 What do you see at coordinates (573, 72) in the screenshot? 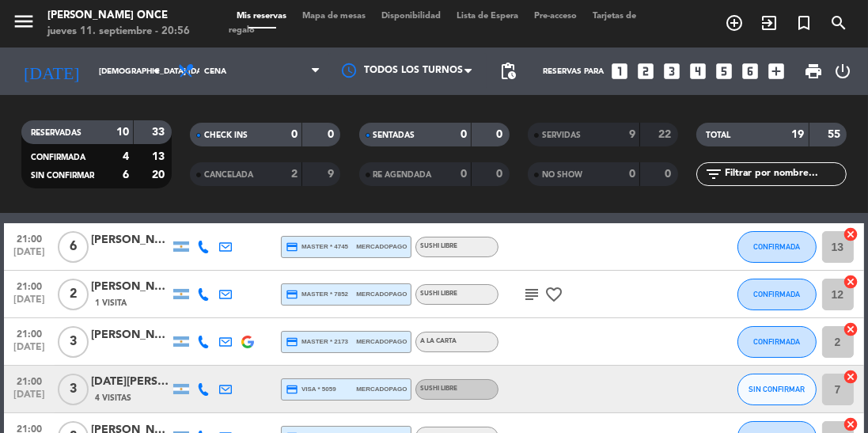
I see `span: Reservas para` at bounding box center [573, 72].